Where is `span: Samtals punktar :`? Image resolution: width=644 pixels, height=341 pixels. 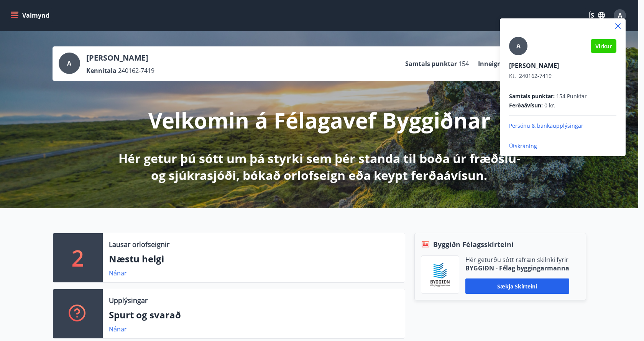
span: Samtals punktar : is located at coordinates (532, 96).